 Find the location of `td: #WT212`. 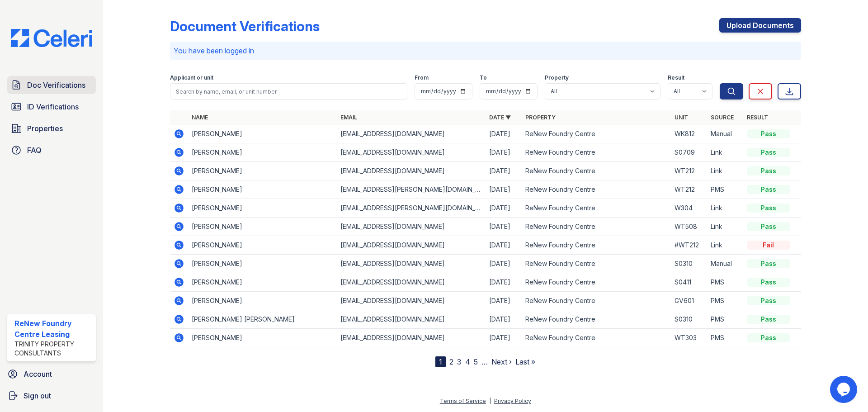

td: #WT212 is located at coordinates (689, 245).